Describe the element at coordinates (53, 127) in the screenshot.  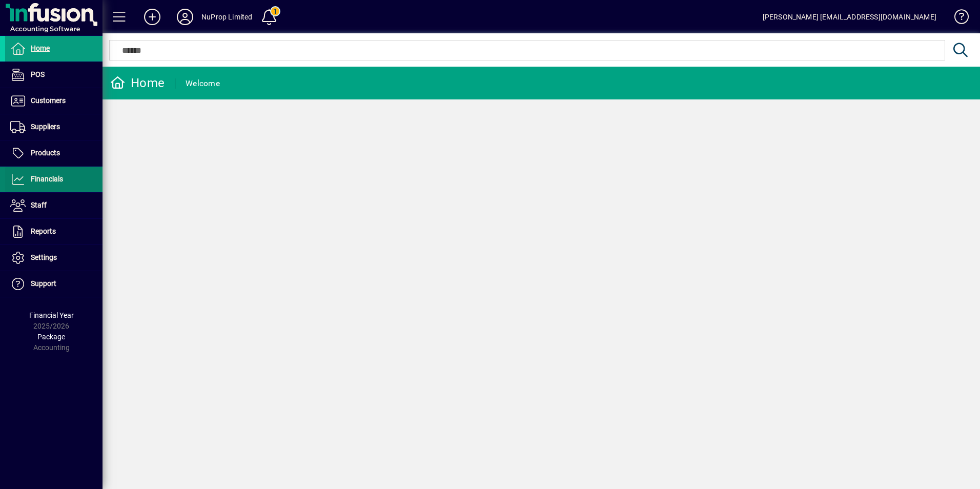
I see `a: Suppliers` at that location.